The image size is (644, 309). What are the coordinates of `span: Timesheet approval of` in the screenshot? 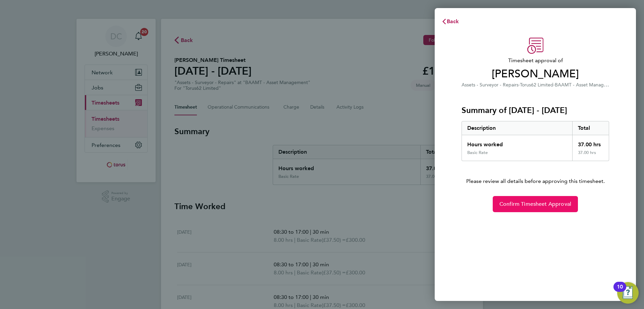 It's located at (536, 61).